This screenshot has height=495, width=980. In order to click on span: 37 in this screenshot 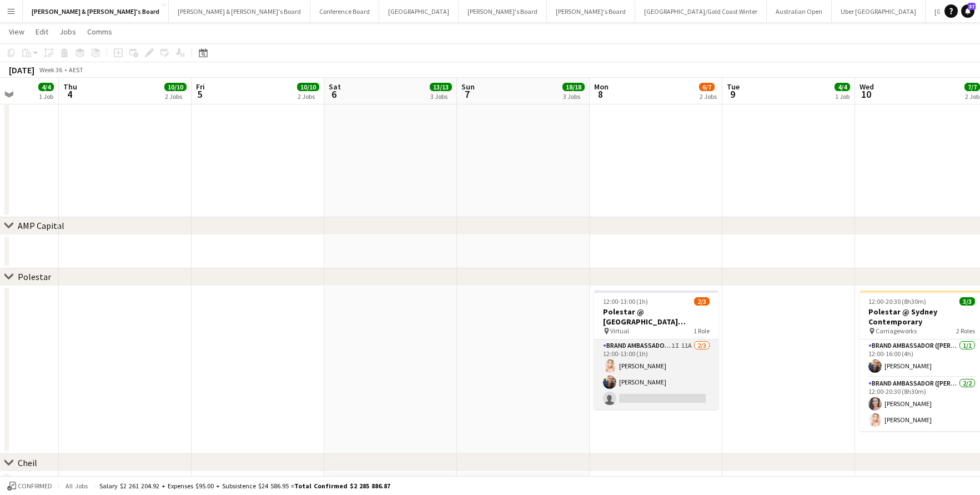, I will do `click(971, 6)`.